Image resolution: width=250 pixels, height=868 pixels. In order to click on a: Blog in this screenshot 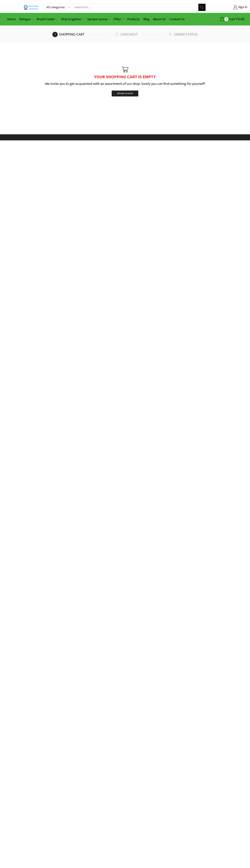, I will do `click(146, 19)`.